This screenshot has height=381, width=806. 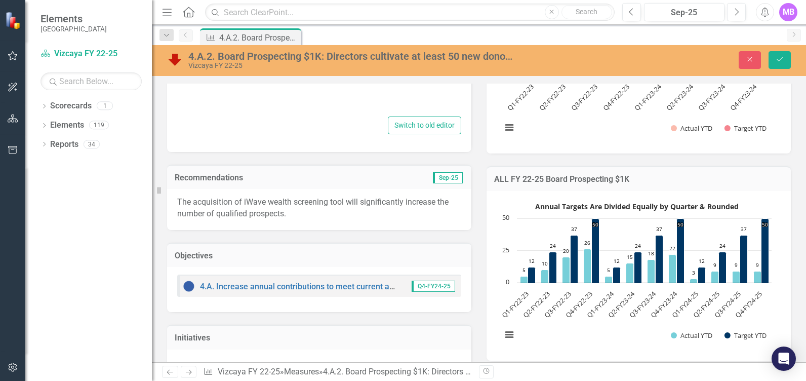 I want to click on path: Q2-FY22-23, 24. Target YTD., so click(x=553, y=267).